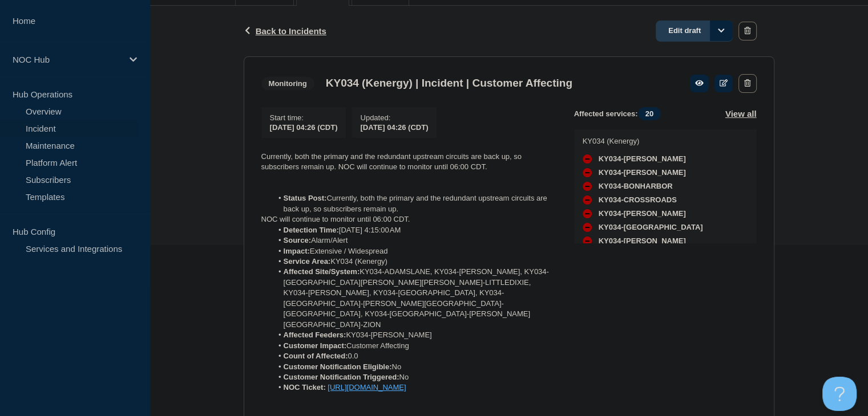 The height and width of the screenshot is (416, 868). Describe the element at coordinates (291, 31) in the screenshot. I see `span: Back to Incidents` at that location.